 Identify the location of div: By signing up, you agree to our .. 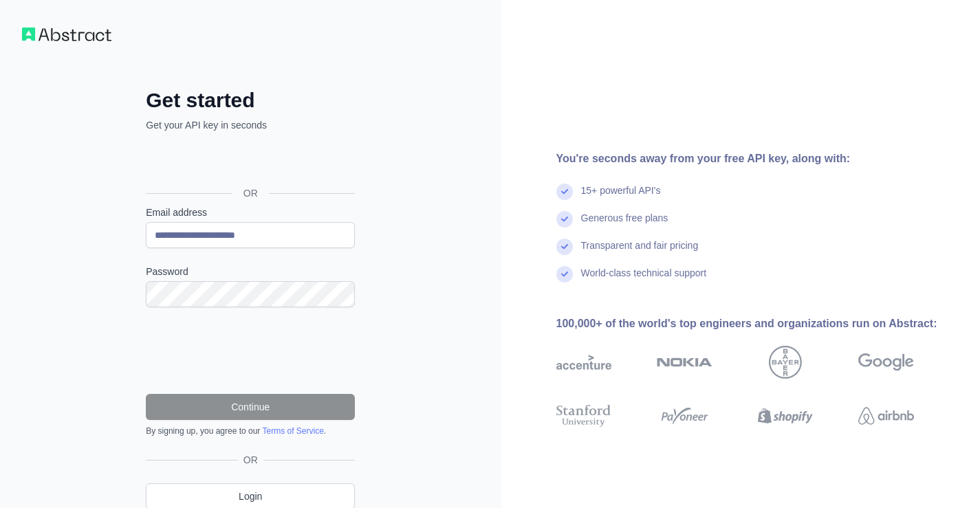
(250, 431).